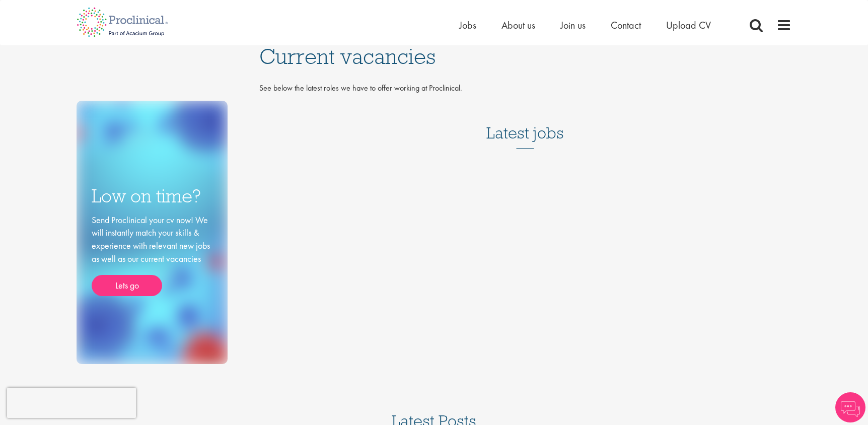  What do you see at coordinates (518, 26) in the screenshot?
I see `span: About us` at bounding box center [518, 26].